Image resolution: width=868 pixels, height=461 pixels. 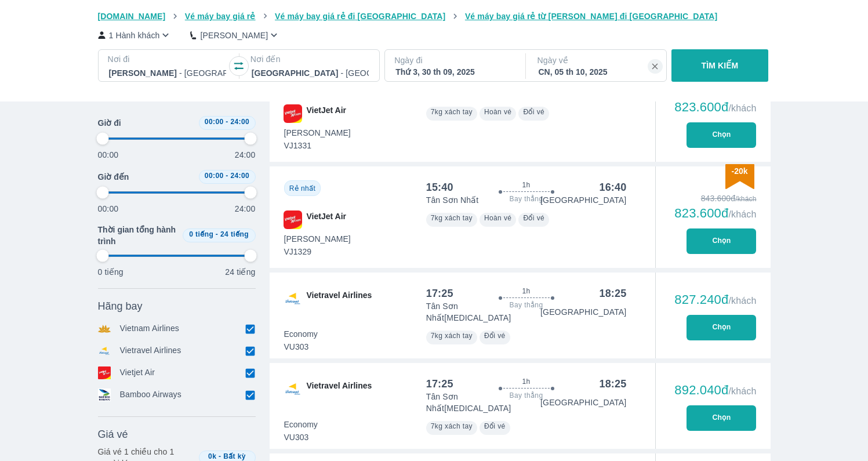 What do you see at coordinates (720, 65) in the screenshot?
I see `button: TÌM KIẾM` at bounding box center [720, 65].